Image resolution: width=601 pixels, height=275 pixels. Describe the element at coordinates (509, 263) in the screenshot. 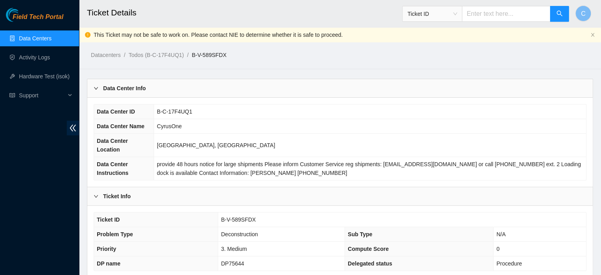

I see `span: Procedure` at that location.